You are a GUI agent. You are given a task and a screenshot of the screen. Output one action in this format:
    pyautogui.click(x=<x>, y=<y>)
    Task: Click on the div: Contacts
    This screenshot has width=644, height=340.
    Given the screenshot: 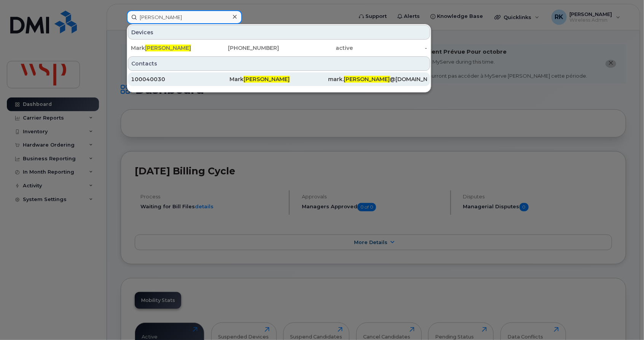 What is the action you would take?
    pyautogui.click(x=279, y=64)
    